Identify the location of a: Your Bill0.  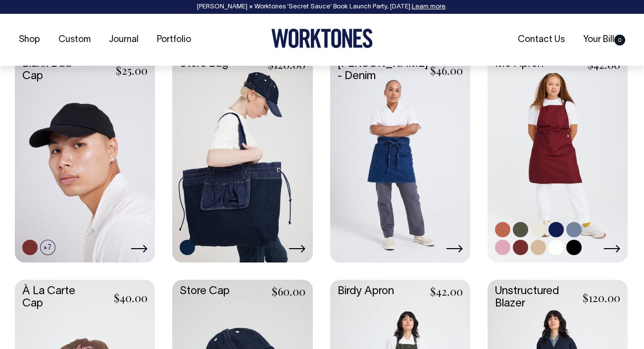
(603, 40).